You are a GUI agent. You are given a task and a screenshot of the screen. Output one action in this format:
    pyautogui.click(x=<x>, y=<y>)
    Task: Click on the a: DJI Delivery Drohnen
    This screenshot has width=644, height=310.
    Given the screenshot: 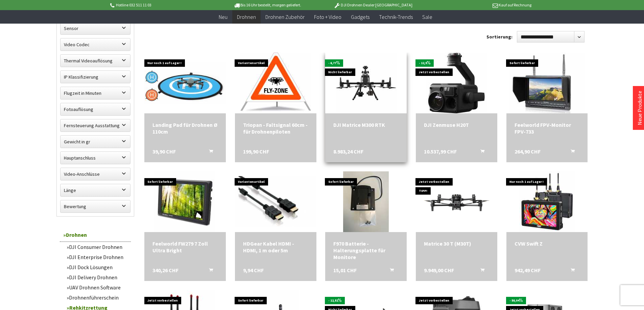 What is the action you would take?
    pyautogui.click(x=97, y=277)
    